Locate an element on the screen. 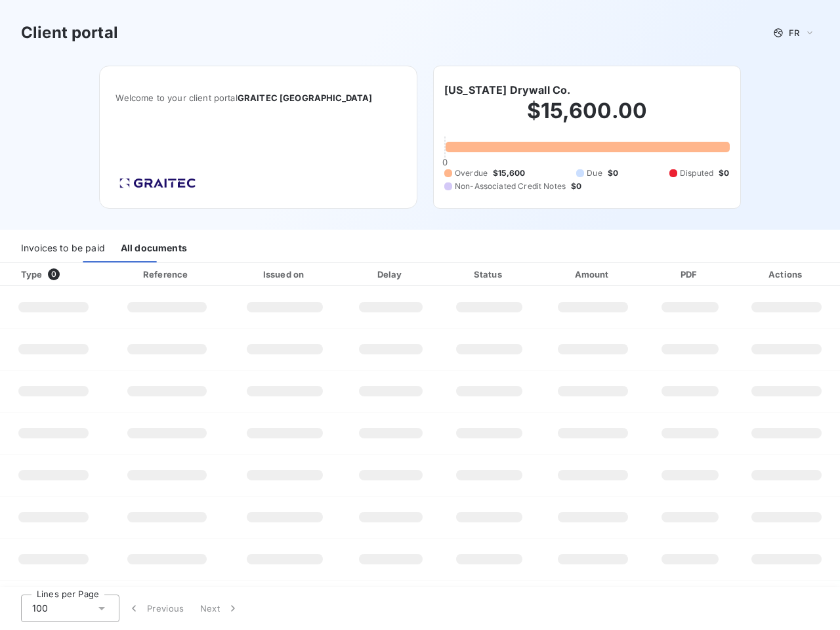  span: Due is located at coordinates (594, 173).